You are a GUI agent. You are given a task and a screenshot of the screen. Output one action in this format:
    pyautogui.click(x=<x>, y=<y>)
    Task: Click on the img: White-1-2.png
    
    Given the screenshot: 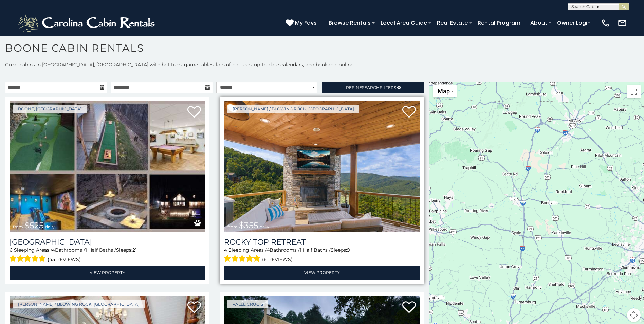 What is the action you would take?
    pyautogui.click(x=87, y=23)
    